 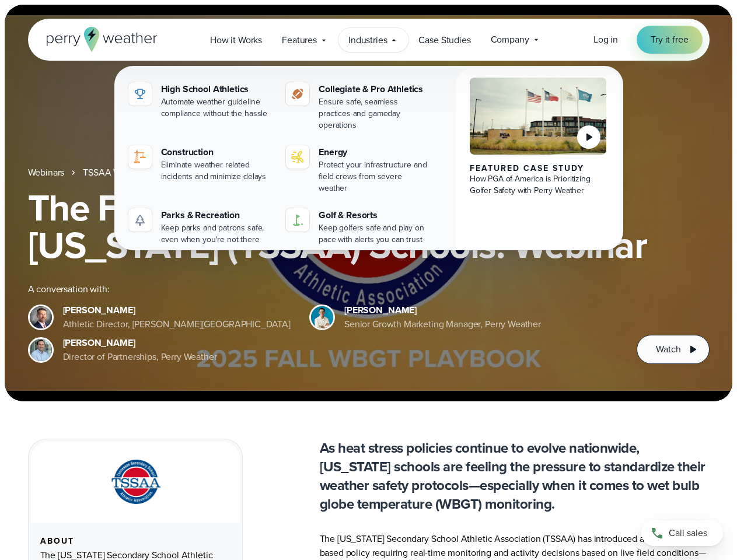 What do you see at coordinates (200, 101) in the screenshot?
I see `a: High School Athletics Automate weather guideline compliance without the hassle` at bounding box center [200, 101].